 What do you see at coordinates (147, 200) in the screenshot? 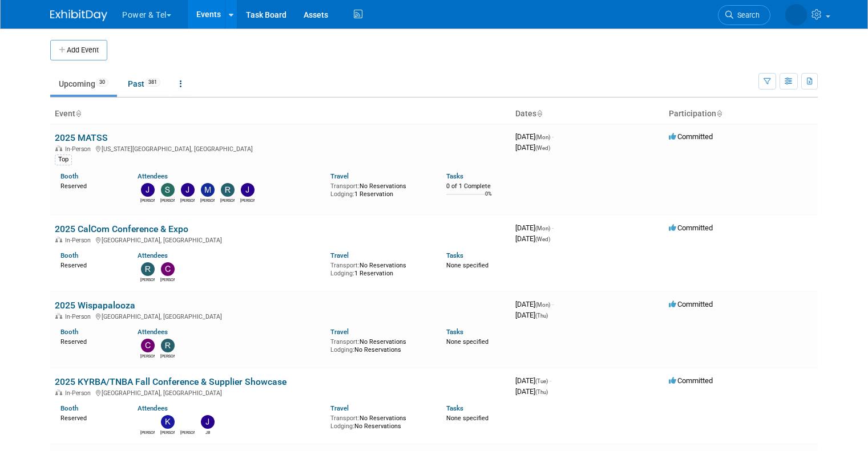
I see `div: Judd Bartley` at bounding box center [147, 200].